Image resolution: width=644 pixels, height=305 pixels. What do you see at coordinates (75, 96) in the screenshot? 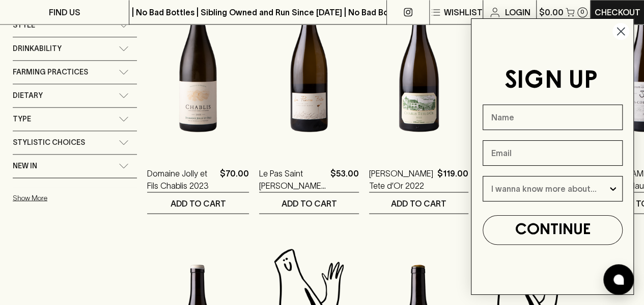
I see `div: Dietary` at bounding box center [75, 96].